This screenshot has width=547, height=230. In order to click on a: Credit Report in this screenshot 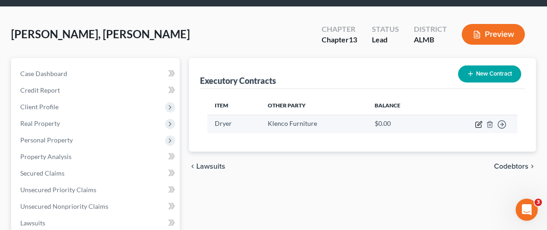, I will do `click(96, 90)`.